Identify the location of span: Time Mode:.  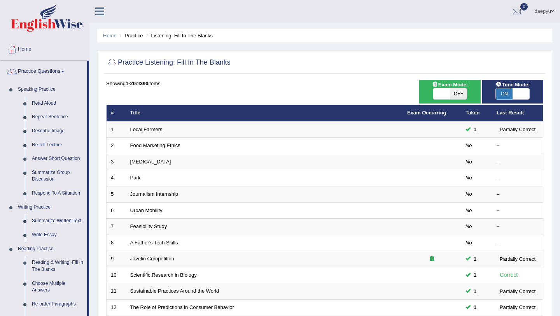
(512, 84).